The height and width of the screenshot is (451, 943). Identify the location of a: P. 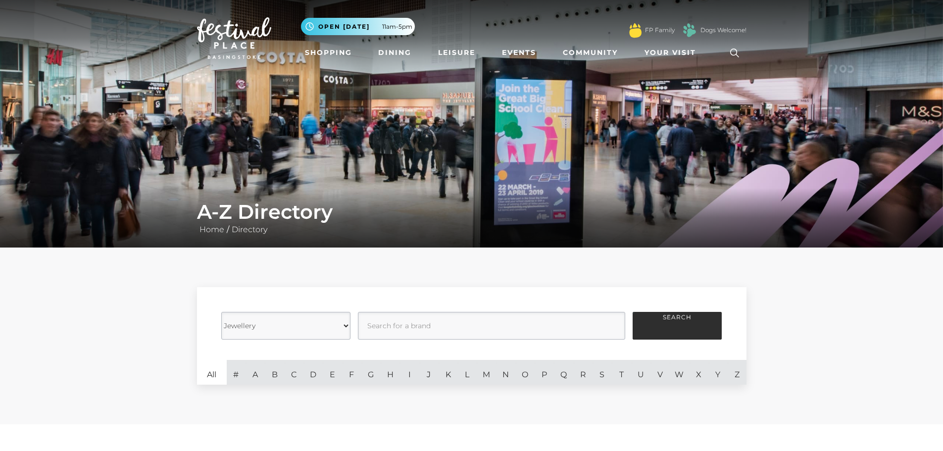
(544, 372).